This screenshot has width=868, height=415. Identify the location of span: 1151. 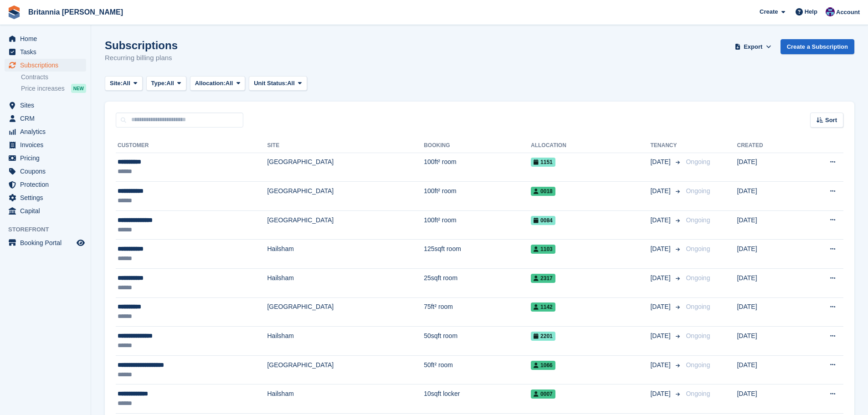
(543, 162).